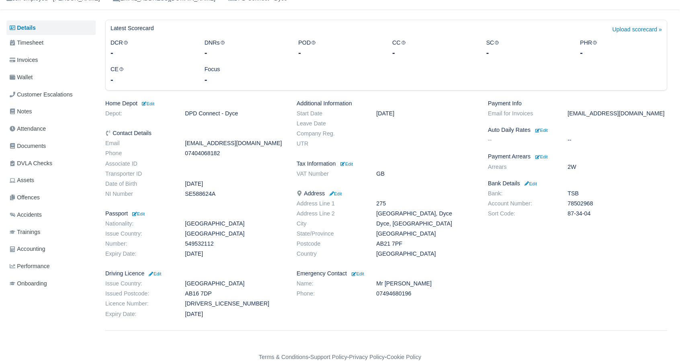 The width and height of the screenshot is (680, 361). What do you see at coordinates (577, 183) in the screenshot?
I see `h6: Bank Details` at bounding box center [577, 183].